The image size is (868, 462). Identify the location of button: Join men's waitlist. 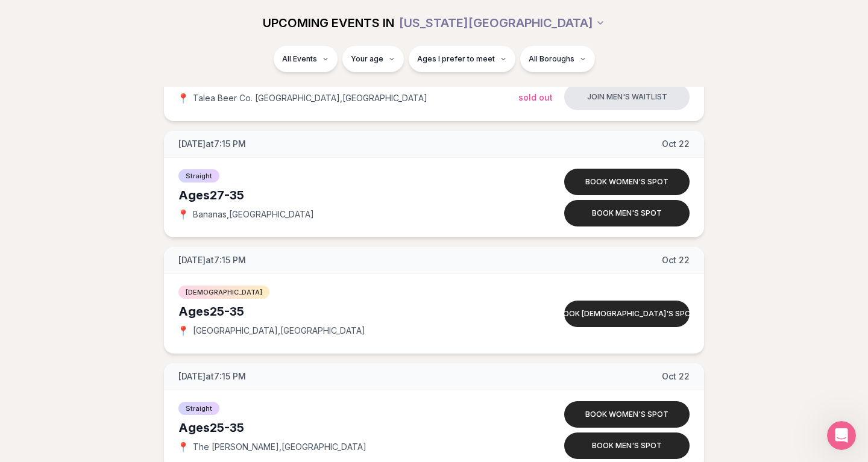
(627, 97).